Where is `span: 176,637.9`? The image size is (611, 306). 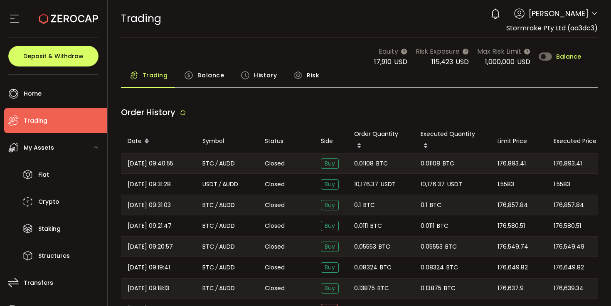
span: 176,637.9 is located at coordinates (510, 288).